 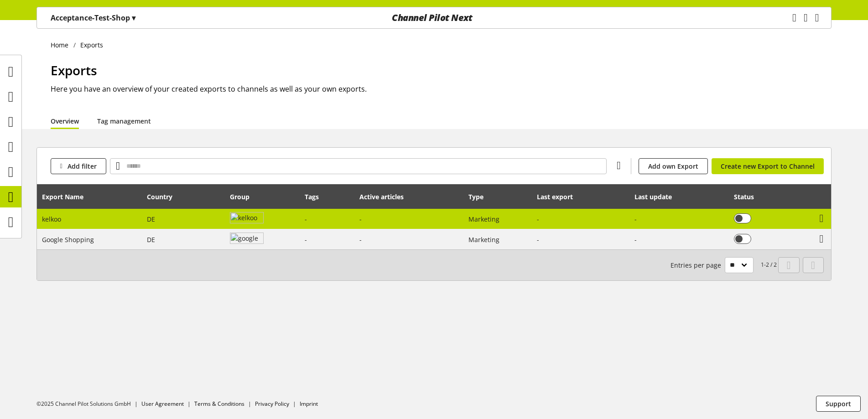 I want to click on div: Country, so click(x=164, y=197).